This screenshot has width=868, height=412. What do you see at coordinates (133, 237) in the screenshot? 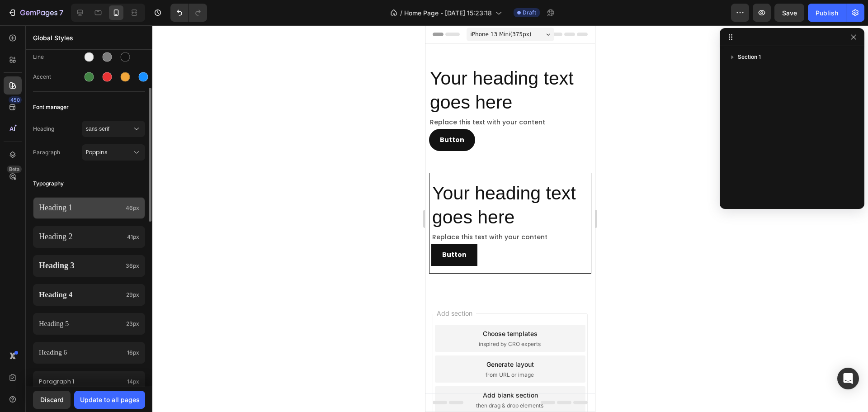
I see `span: 41px` at bounding box center [133, 237].